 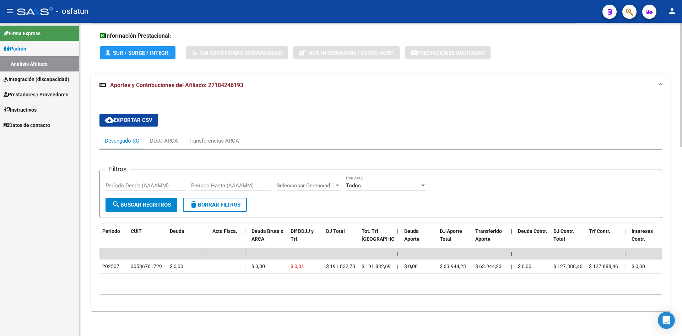 I want to click on datatable-header-cell: Tot. Trf. Bruto, so click(x=376, y=239).